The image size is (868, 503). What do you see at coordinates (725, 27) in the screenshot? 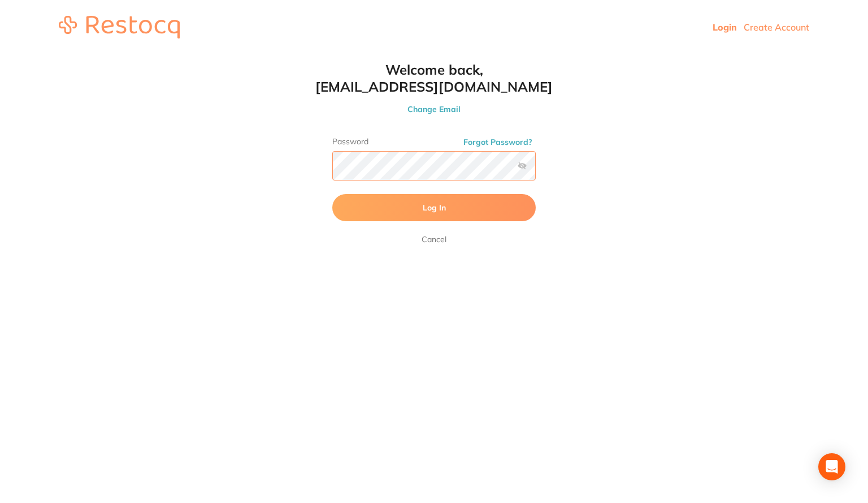
I see `a: Login` at bounding box center [725, 27].